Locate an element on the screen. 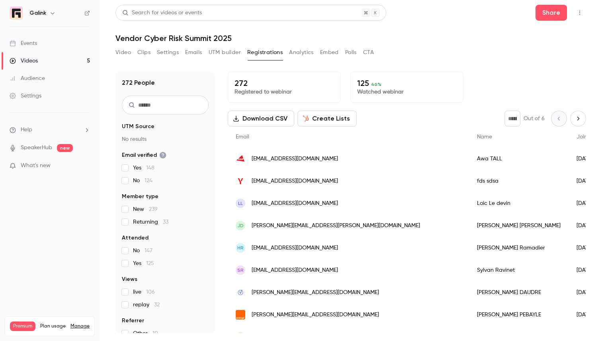  button: Clips is located at coordinates (144, 53).